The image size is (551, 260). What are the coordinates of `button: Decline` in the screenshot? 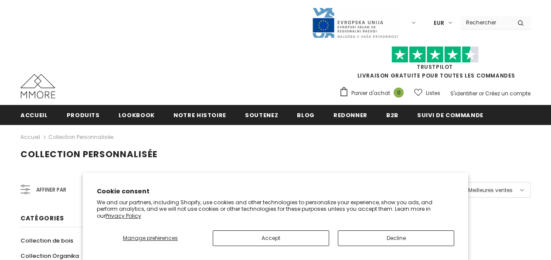 It's located at (396, 238).